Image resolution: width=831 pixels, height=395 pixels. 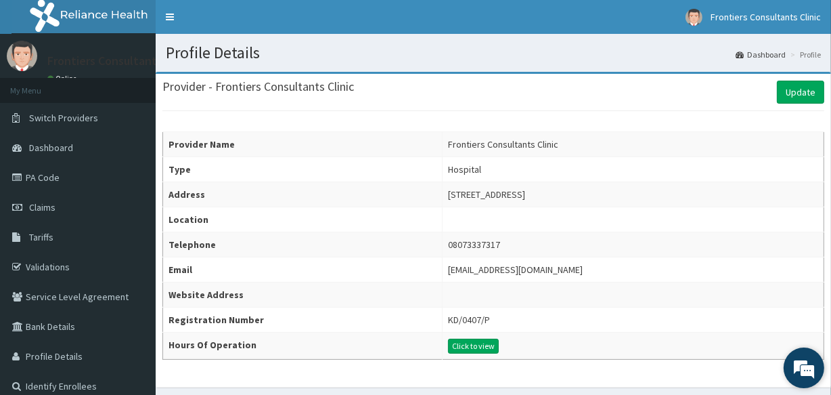 I want to click on a: Online, so click(x=64, y=79).